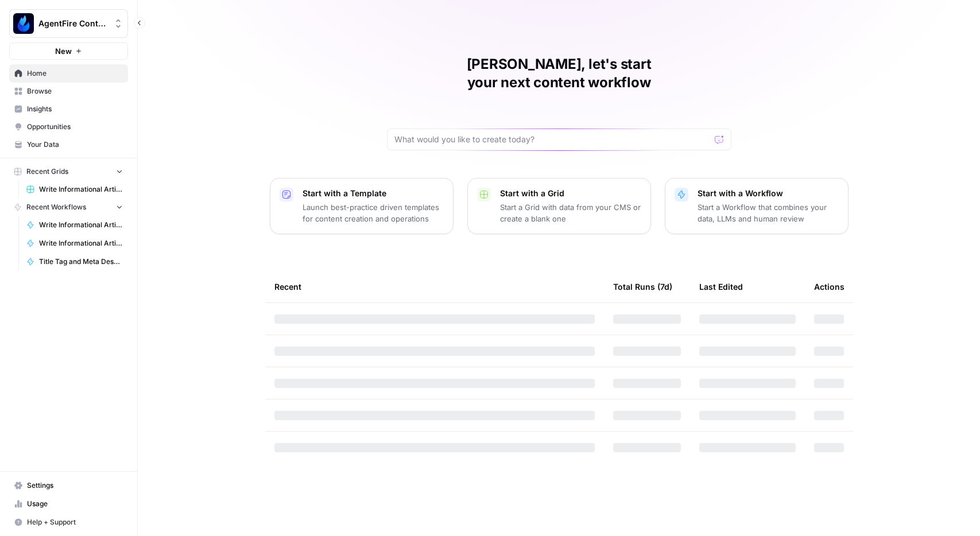 This screenshot has width=980, height=536. Describe the element at coordinates (768, 213) in the screenshot. I see `p: Start a Workflow that combines your data, LLMs and human review` at that location.